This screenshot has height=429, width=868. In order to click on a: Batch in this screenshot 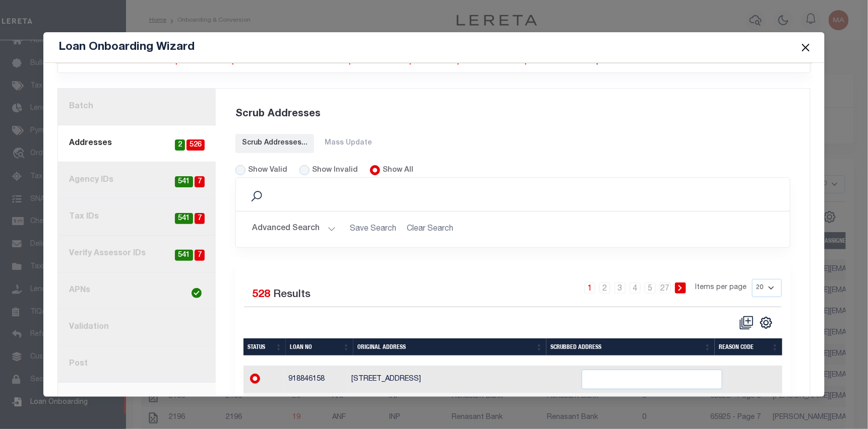, I will do `click(137, 107)`.